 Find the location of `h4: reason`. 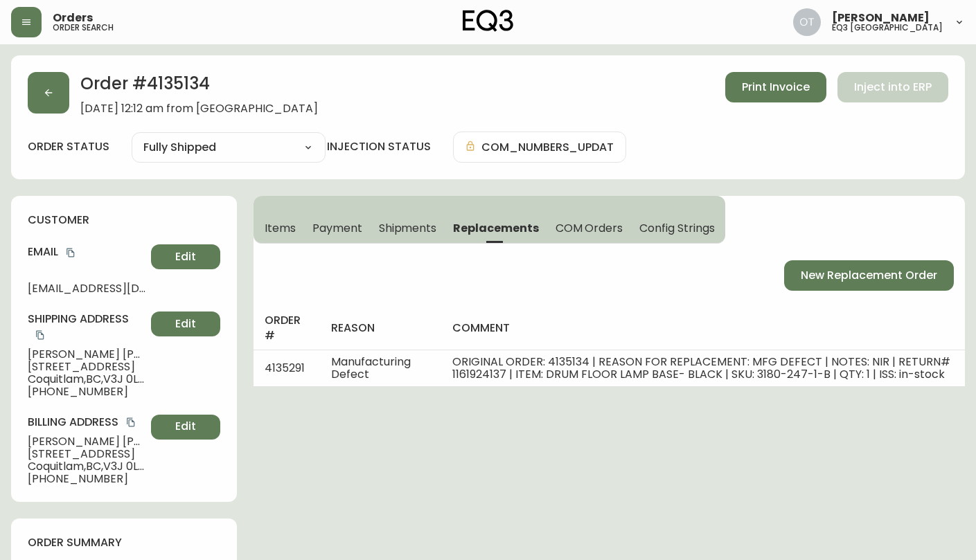

h4: reason is located at coordinates (380, 328).